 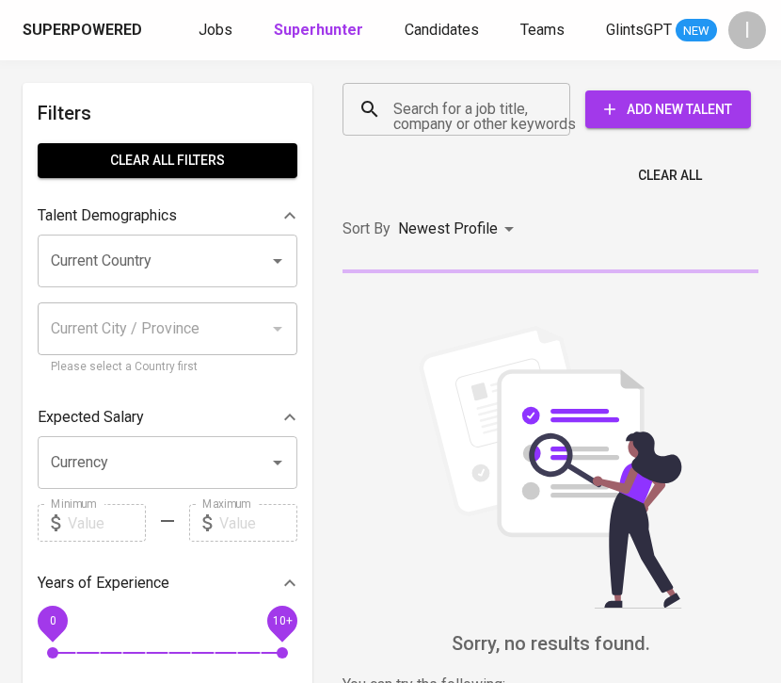 What do you see at coordinates (448, 229) in the screenshot?
I see `p: Newest Profile` at bounding box center [448, 229].